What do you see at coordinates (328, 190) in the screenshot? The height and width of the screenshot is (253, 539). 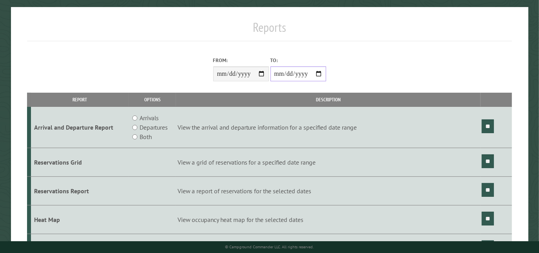 I see `td: View a report of reservations for the selected dates` at bounding box center [328, 190].